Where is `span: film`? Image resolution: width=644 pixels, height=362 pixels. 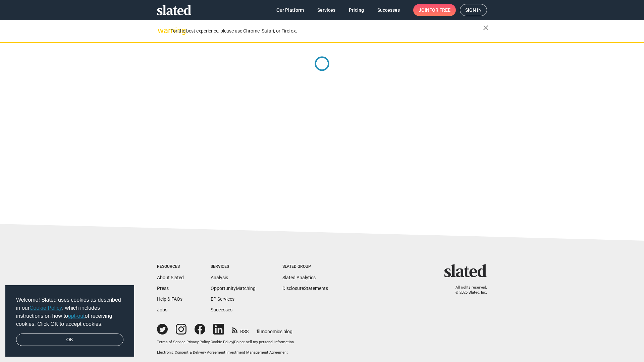
span: film is located at coordinates (261, 332).